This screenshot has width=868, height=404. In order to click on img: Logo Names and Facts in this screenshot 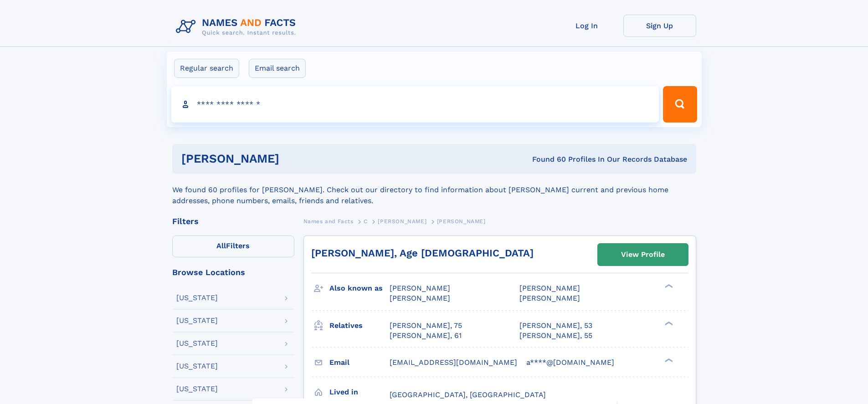, I will do `click(238, 27)`.